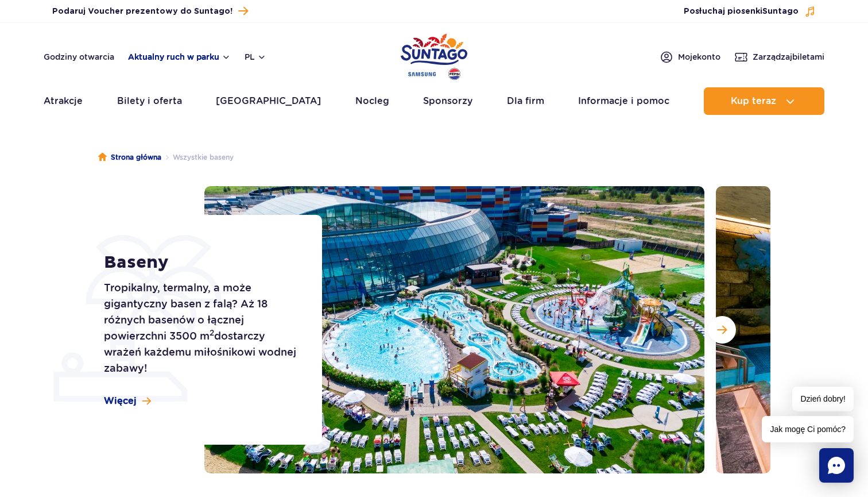 Image resolution: width=868 pixels, height=497 pixels. What do you see at coordinates (779, 57) in the screenshot?
I see `a: Zarządzajbiletami` at bounding box center [779, 57].